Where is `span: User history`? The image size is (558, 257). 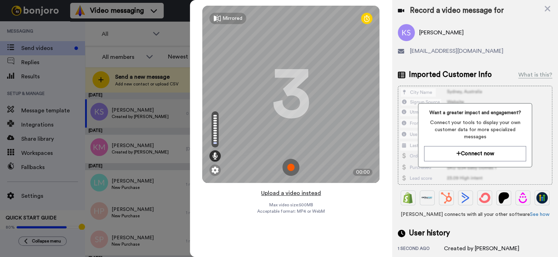 span: User history is located at coordinates (429, 233).